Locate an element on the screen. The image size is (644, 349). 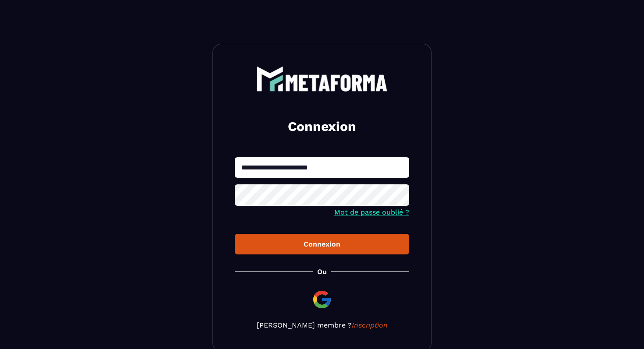
a: Mot de passe oublié ? is located at coordinates (372, 212).